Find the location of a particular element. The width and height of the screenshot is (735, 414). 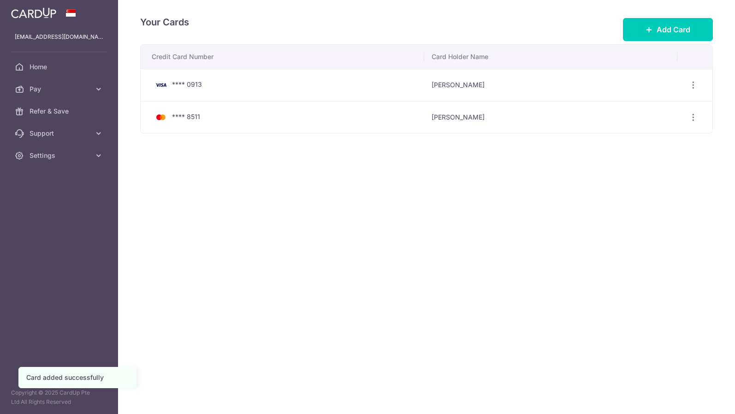

span: Settings is located at coordinates (60, 155).